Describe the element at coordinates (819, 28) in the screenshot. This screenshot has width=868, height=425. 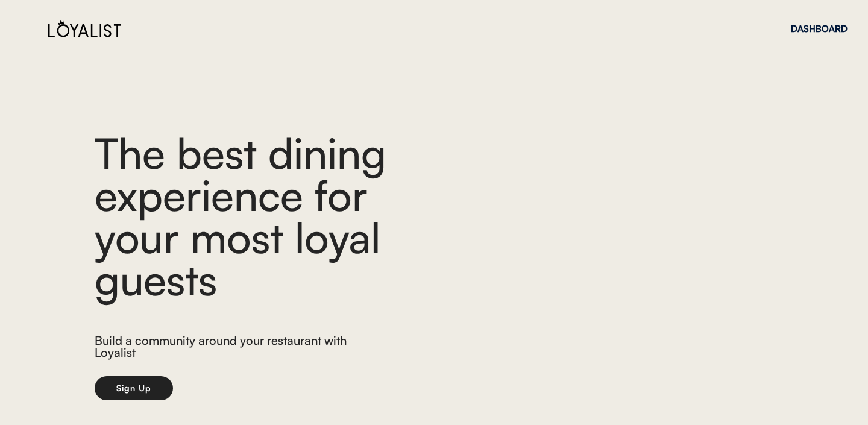
I see `div: DASHBOARD` at that location.